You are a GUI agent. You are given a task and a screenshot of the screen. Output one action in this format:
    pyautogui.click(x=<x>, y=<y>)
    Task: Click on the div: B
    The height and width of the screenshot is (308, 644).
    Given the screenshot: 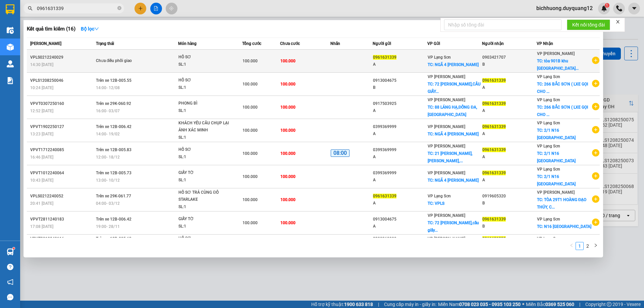 What is the action you would take?
    pyautogui.click(x=509, y=64)
    